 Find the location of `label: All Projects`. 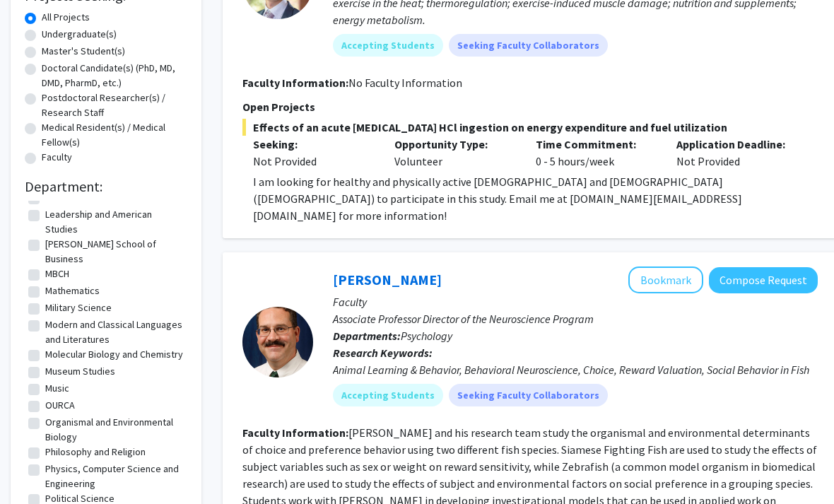

label: All Projects is located at coordinates (65, 17).